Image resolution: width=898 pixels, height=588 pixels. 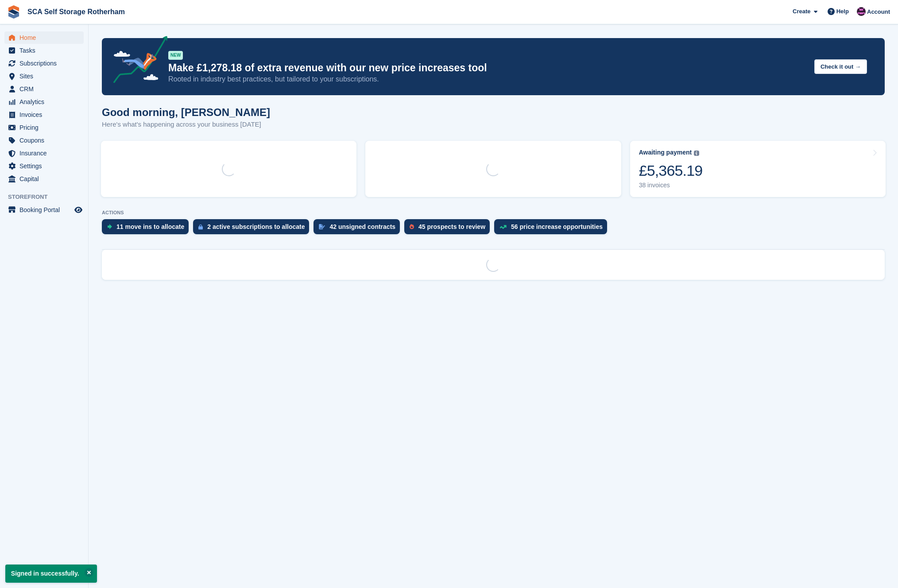 What do you see at coordinates (671, 185) in the screenshot?
I see `div: 38 invoices` at bounding box center [671, 185].